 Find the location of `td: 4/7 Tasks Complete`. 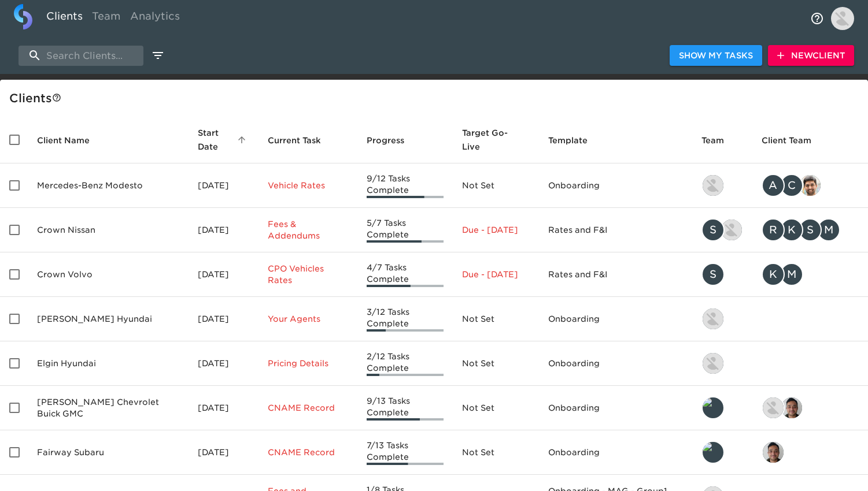

td: 4/7 Tasks Complete is located at coordinates (405, 275).